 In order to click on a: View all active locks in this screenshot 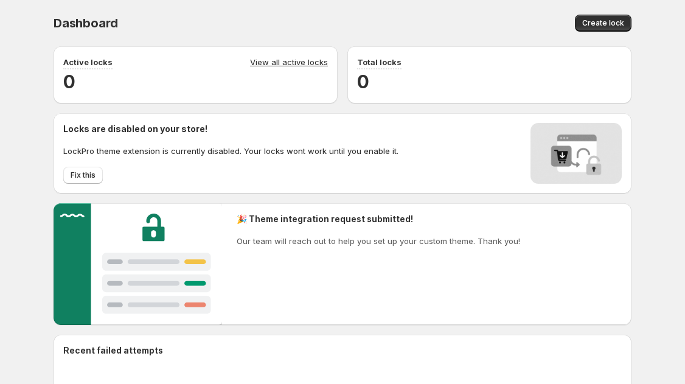, I will do `click(289, 63)`.